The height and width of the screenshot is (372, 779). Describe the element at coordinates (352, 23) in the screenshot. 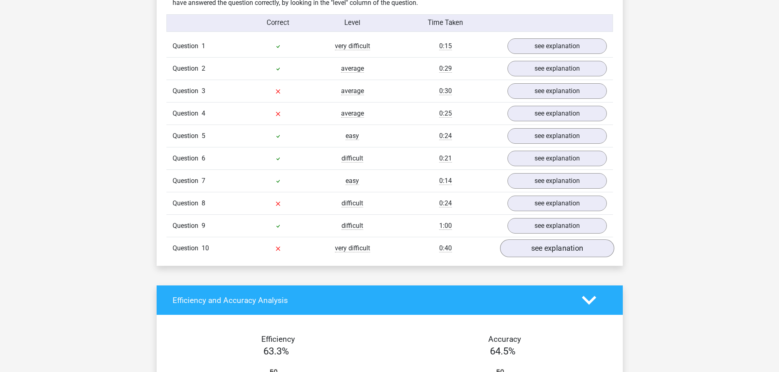

I see `div: Level` at that location.